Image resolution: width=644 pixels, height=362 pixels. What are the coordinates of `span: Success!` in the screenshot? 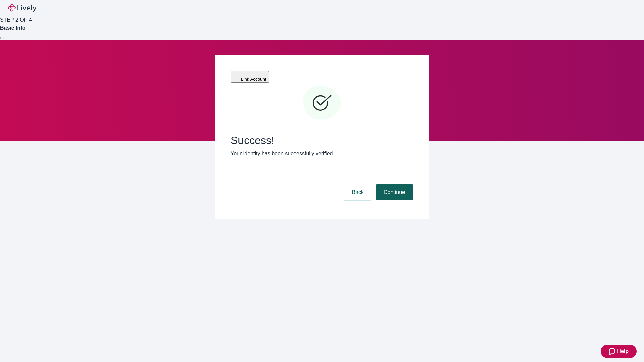 It's located at (322, 141).